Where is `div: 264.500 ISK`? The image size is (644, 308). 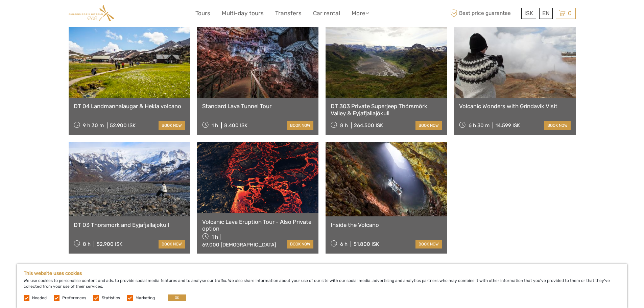
div: 264.500 ISK is located at coordinates (368, 126).